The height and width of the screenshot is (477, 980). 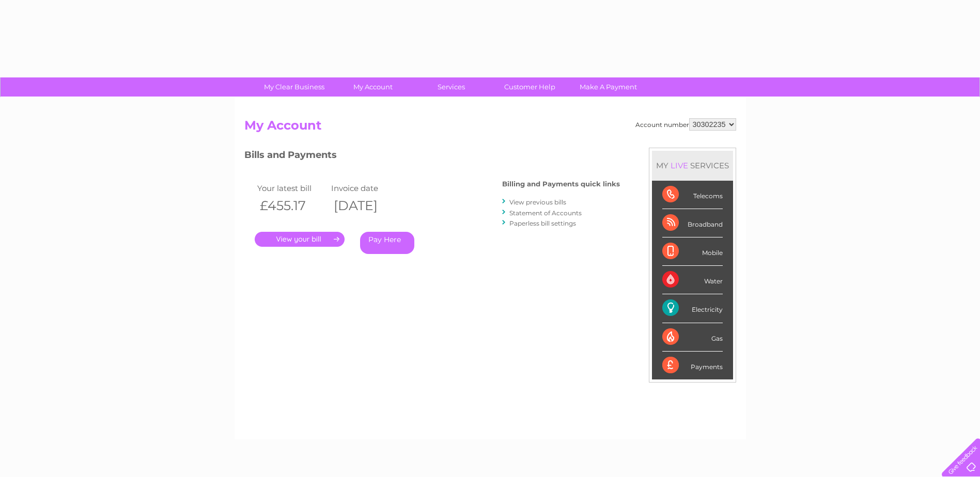 What do you see at coordinates (692, 251) in the screenshot?
I see `div: Mobile` at bounding box center [692, 251].